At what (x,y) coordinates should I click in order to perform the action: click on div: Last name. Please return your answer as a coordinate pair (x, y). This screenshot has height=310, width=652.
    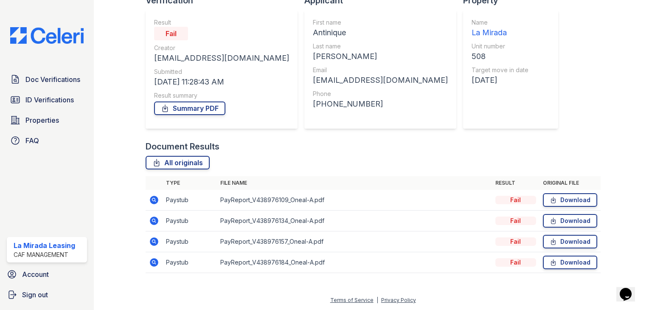
    Looking at the image, I should click on (380, 46).